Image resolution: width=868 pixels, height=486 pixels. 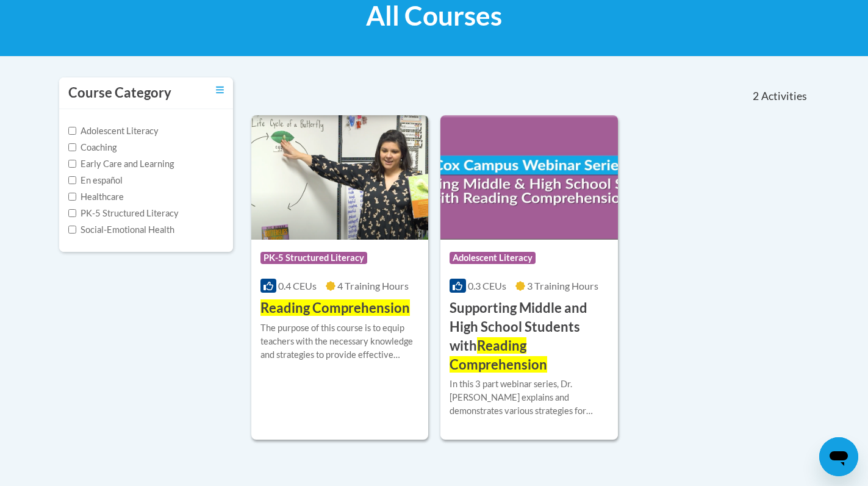 I want to click on h3: Supporting Middle and High School Students with, so click(x=529, y=336).